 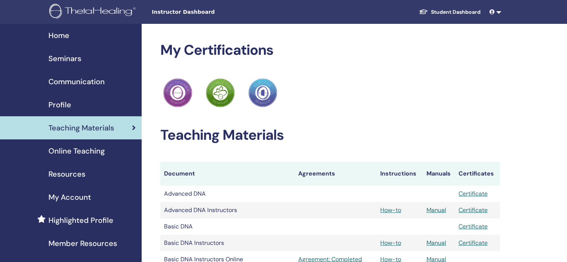 What do you see at coordinates (208, 12) in the screenshot?
I see `span: Instructor Dashboard` at bounding box center [208, 12].